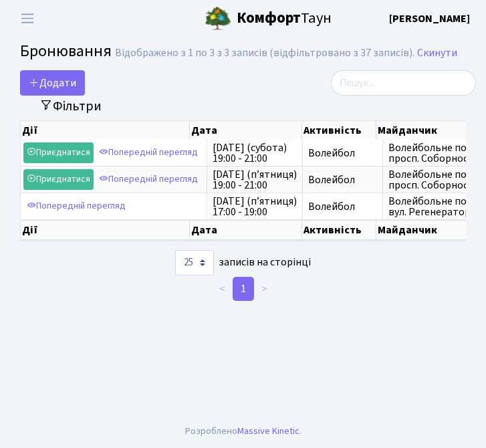 This screenshot has width=486, height=448. Describe the element at coordinates (244, 431) in the screenshot. I see `div: Розроблено .` at that location.